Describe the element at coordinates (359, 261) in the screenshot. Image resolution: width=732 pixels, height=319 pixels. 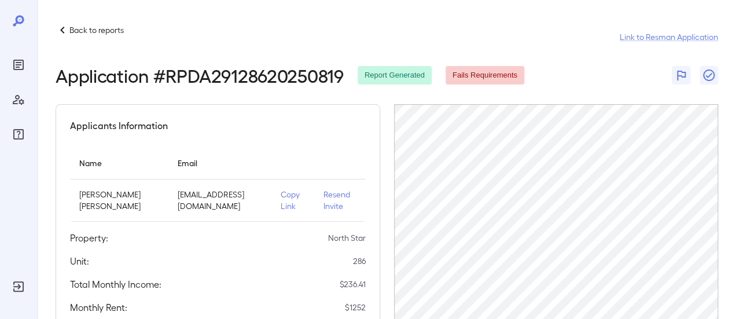
I see `p: 286` at that location.